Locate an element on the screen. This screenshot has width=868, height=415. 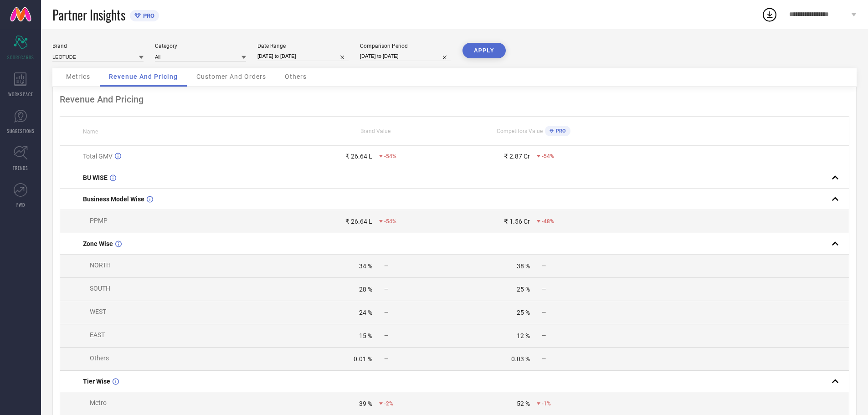
div: ₹ 1.56 Cr is located at coordinates (517, 222).